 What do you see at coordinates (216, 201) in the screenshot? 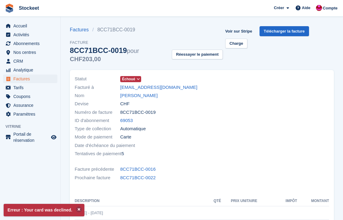
I see `th: Qté` at bounding box center [216, 201].